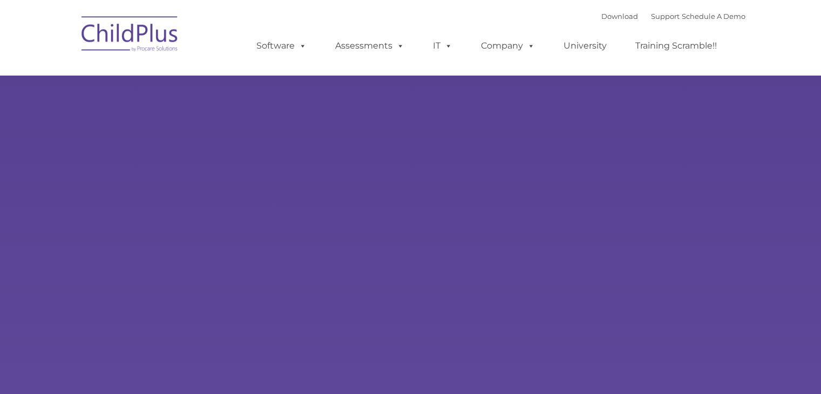 The width and height of the screenshot is (821, 394). I want to click on a: Company, so click(508, 46).